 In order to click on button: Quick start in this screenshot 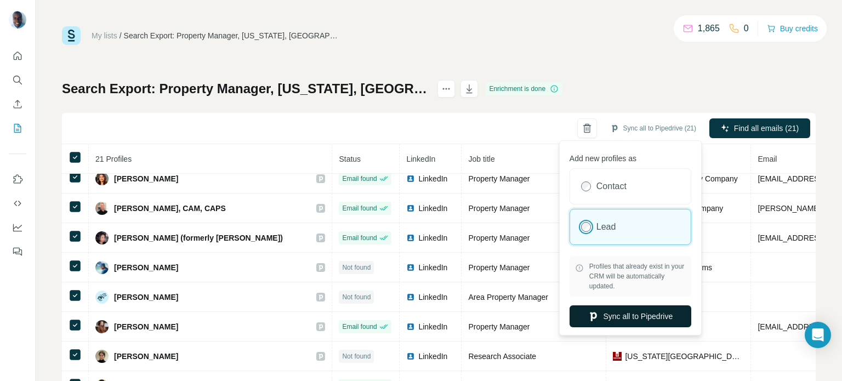, I will do `click(18, 56)`.